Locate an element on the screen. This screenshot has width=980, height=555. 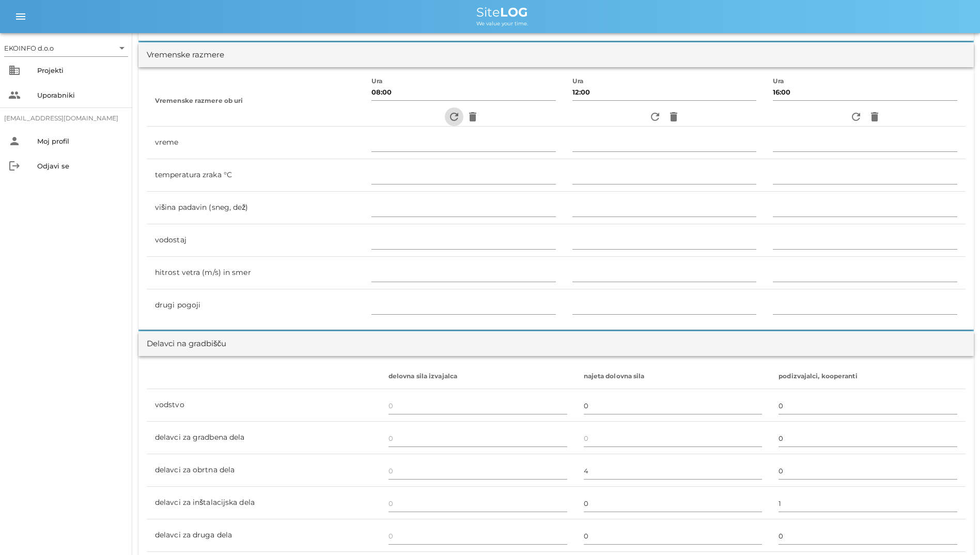
i: business is located at coordinates (14, 70).